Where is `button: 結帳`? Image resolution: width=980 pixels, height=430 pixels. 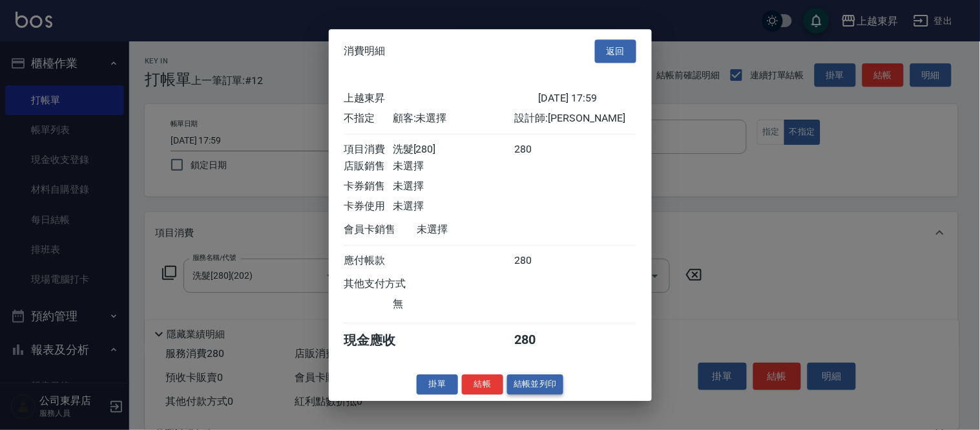
button: 結帳 is located at coordinates (483, 384).